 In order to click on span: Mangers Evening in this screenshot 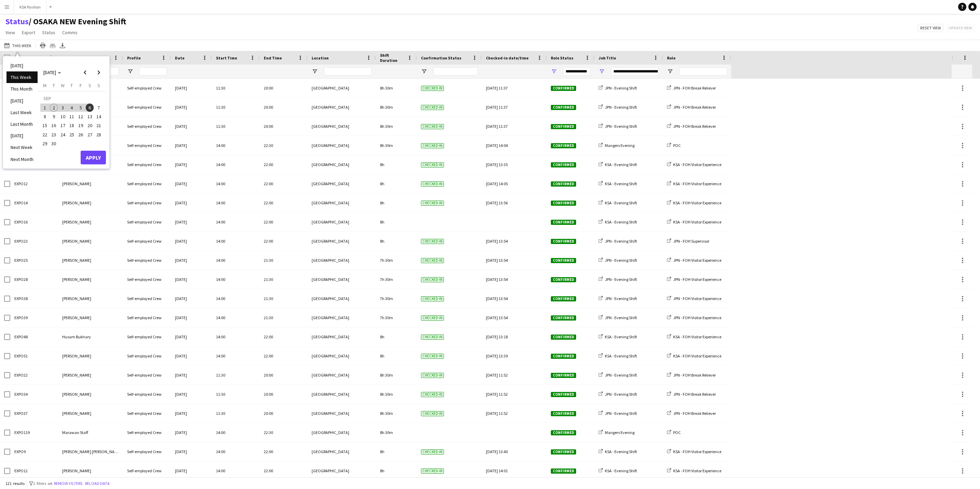, I will do `click(619, 432)`.